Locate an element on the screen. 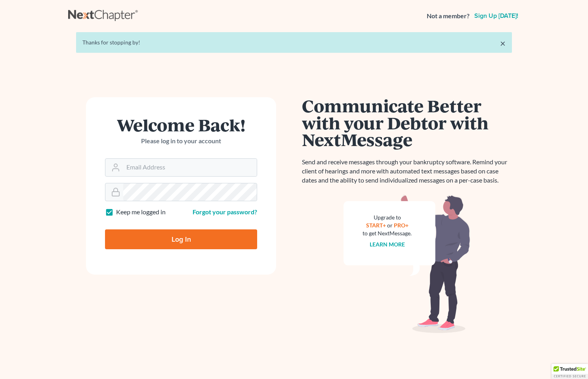  a: Learn more is located at coordinates (387, 244).